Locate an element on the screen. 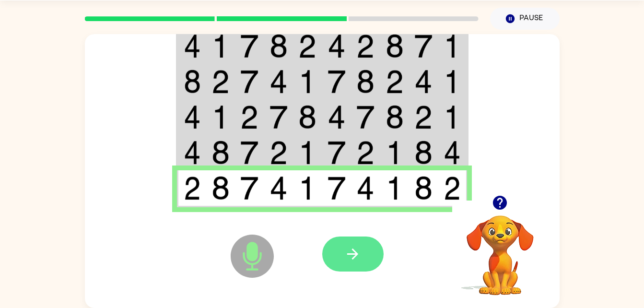 The width and height of the screenshot is (644, 308). video: Your browser must support playing .mp4 files to use Literably. Please try using another browser. is located at coordinates (500, 248).